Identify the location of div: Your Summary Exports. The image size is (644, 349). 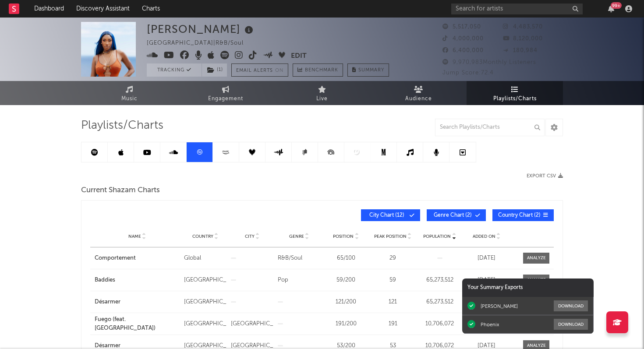
(528, 287).